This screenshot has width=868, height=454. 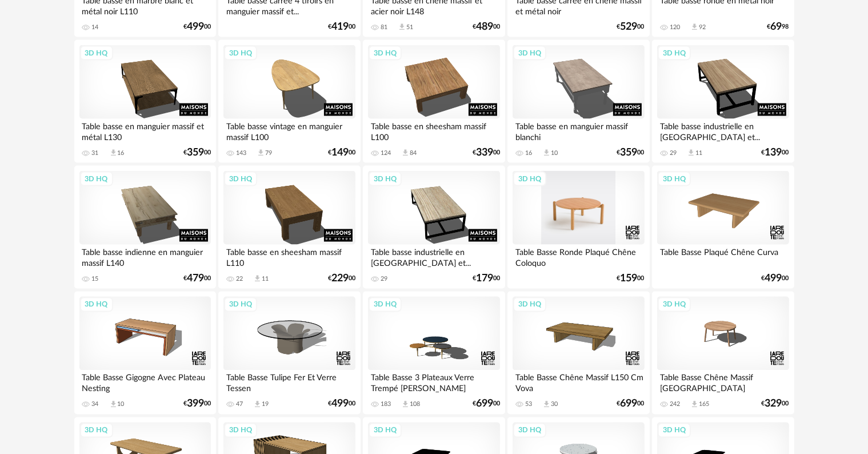 I want to click on div: Table Basse Tulipe Fer Et Verre Tessen, so click(x=289, y=382).